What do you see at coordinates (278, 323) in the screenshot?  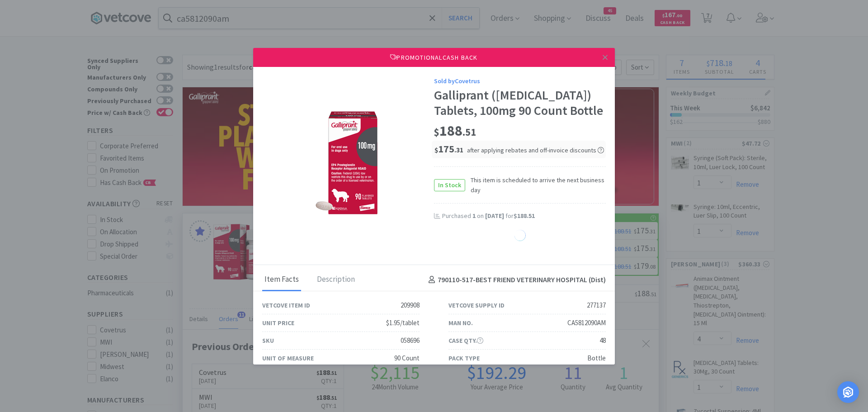 I see `div: Unit Price` at bounding box center [278, 323].